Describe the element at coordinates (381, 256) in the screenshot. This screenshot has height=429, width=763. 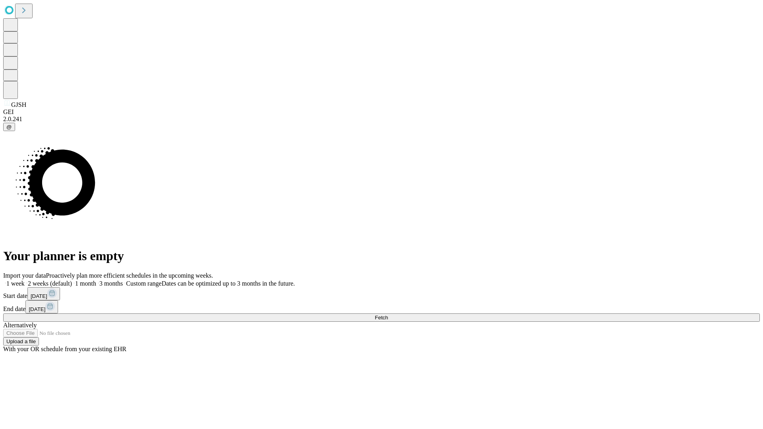
I see `h1: Your planner is empty` at that location.